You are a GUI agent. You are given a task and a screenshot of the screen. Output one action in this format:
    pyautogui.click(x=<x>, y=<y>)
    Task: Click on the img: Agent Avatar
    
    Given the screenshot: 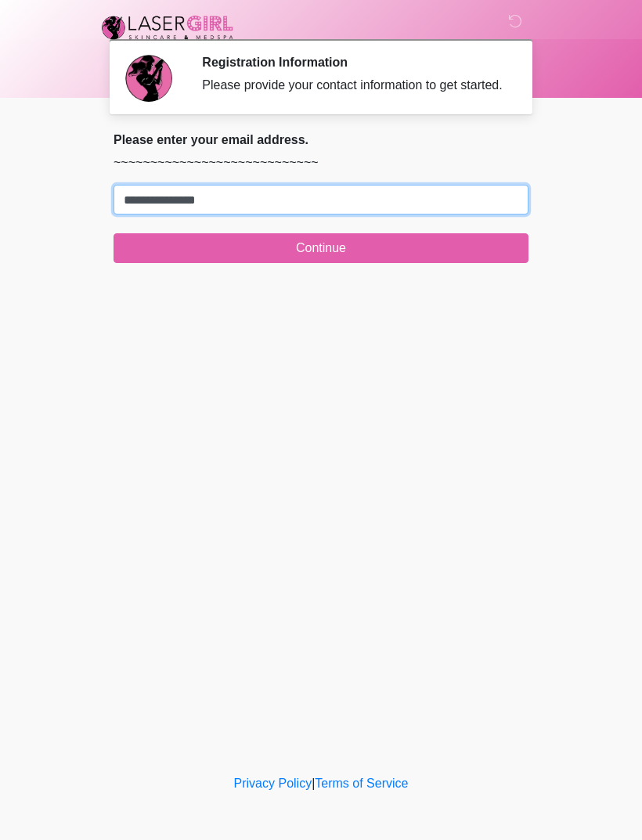 What is the action you would take?
    pyautogui.click(x=149, y=79)
    